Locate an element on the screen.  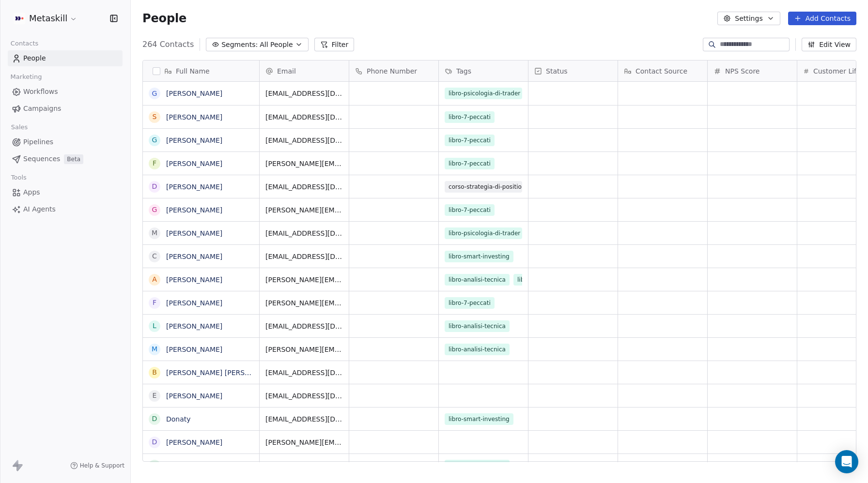
div: X is located at coordinates (155, 465).